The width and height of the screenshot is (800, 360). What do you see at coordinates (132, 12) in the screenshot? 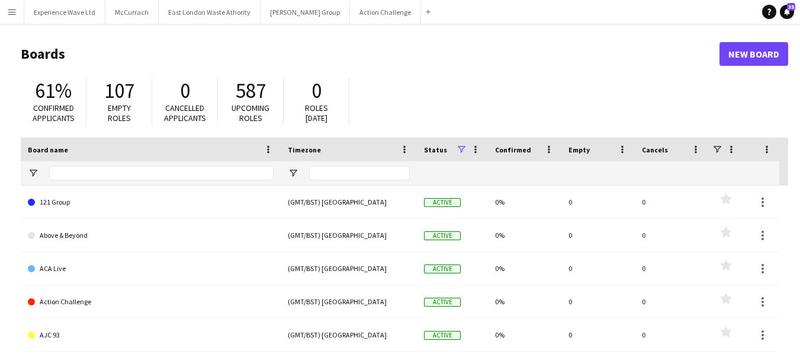
I see `button: McCurrach` at bounding box center [132, 12].